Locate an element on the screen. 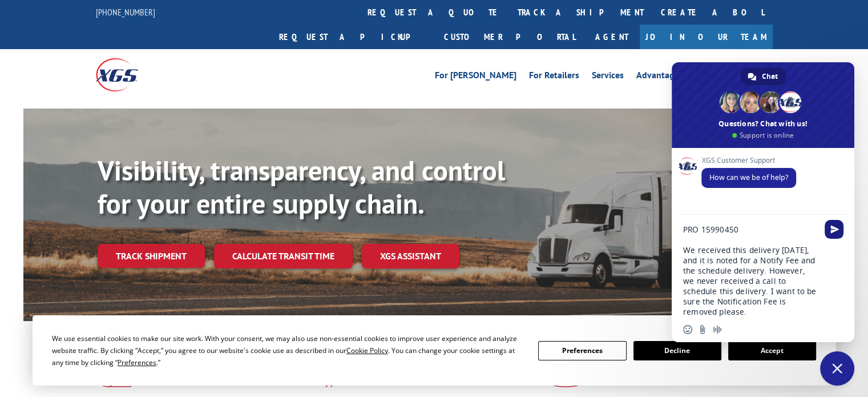 The height and width of the screenshot is (397, 868). textarea: Compose your message... is located at coordinates (751, 271).